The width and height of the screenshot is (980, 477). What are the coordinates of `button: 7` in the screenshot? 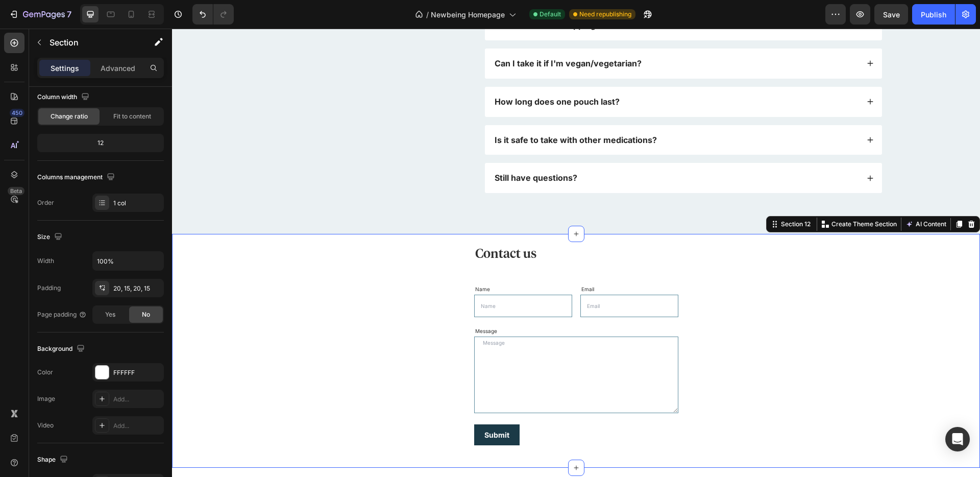 It's located at (40, 15).